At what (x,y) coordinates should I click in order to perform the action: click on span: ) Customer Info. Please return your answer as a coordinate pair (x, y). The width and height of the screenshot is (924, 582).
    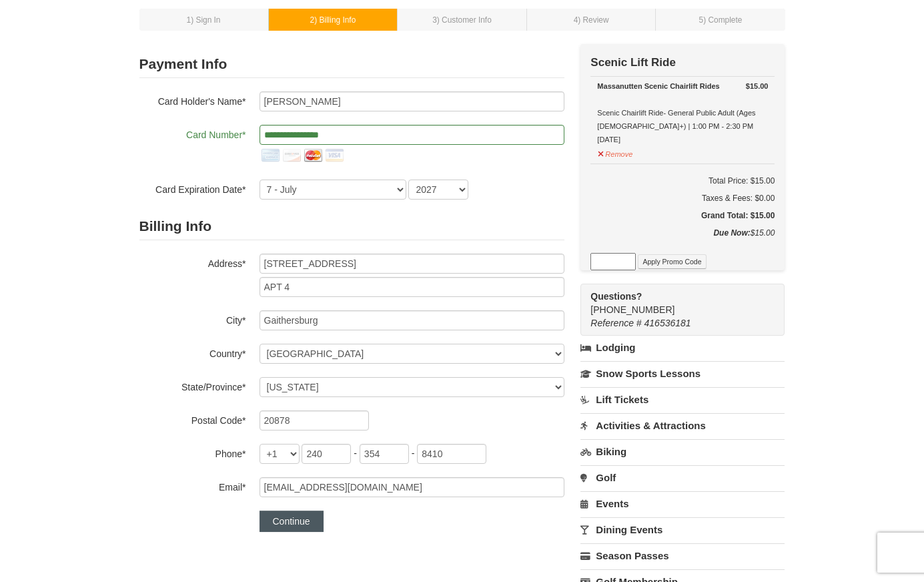
    Looking at the image, I should click on (464, 20).